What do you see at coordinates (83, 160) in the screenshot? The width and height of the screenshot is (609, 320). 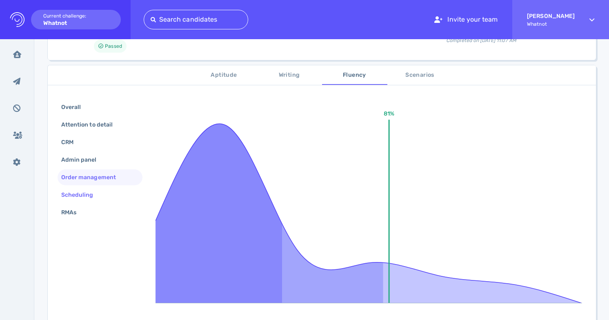 I see `div: Admin panel` at bounding box center [83, 160].